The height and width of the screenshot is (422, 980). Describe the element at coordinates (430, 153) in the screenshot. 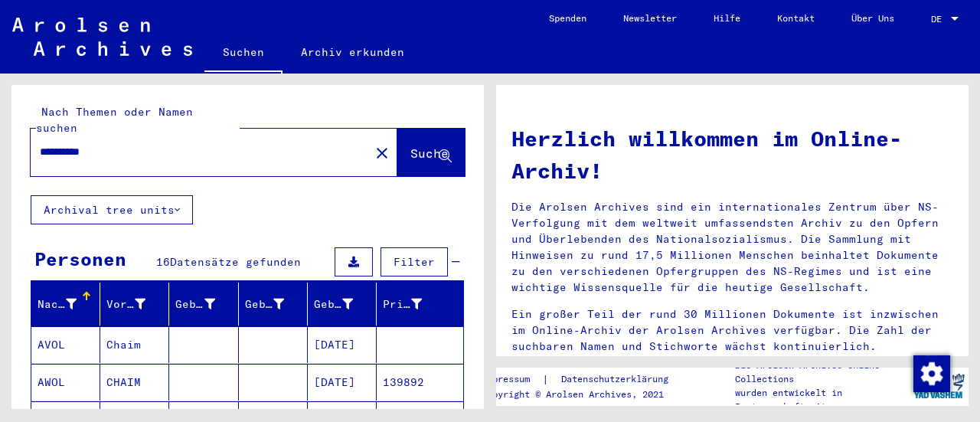

I see `span: Suche` at that location.